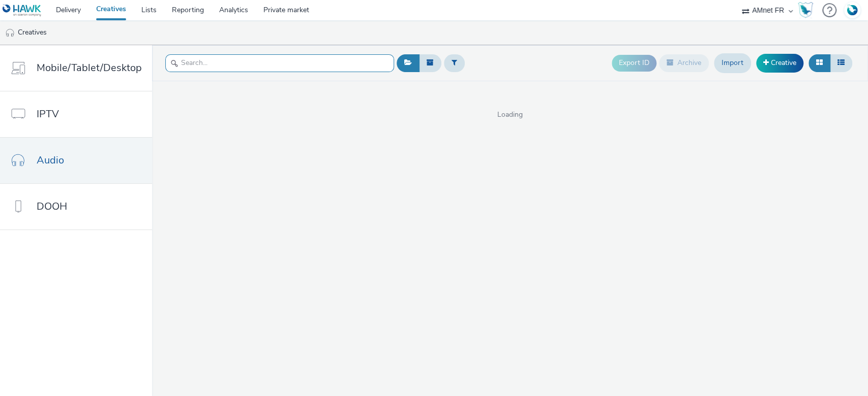 Image resolution: width=868 pixels, height=396 pixels. What do you see at coordinates (634, 63) in the screenshot?
I see `button: Export ID` at bounding box center [634, 63].